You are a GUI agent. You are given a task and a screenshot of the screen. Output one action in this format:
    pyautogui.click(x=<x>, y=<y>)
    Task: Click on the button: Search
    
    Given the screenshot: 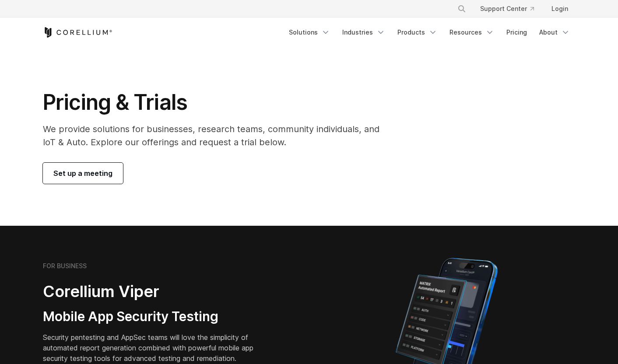 What is the action you would take?
    pyautogui.click(x=462, y=9)
    